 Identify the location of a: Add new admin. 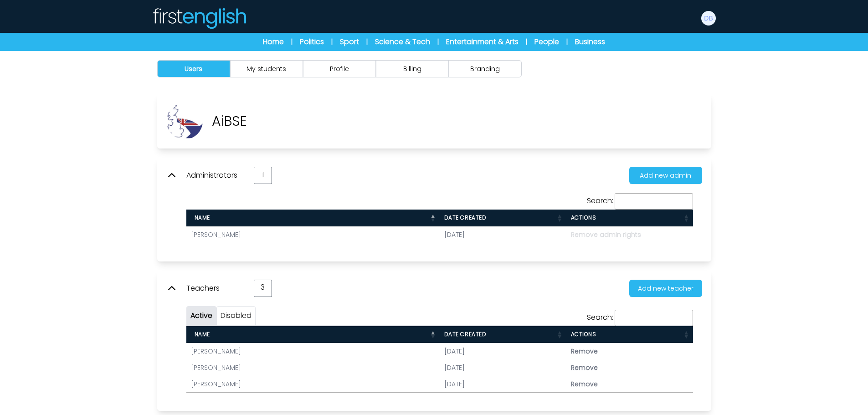
(662, 175).